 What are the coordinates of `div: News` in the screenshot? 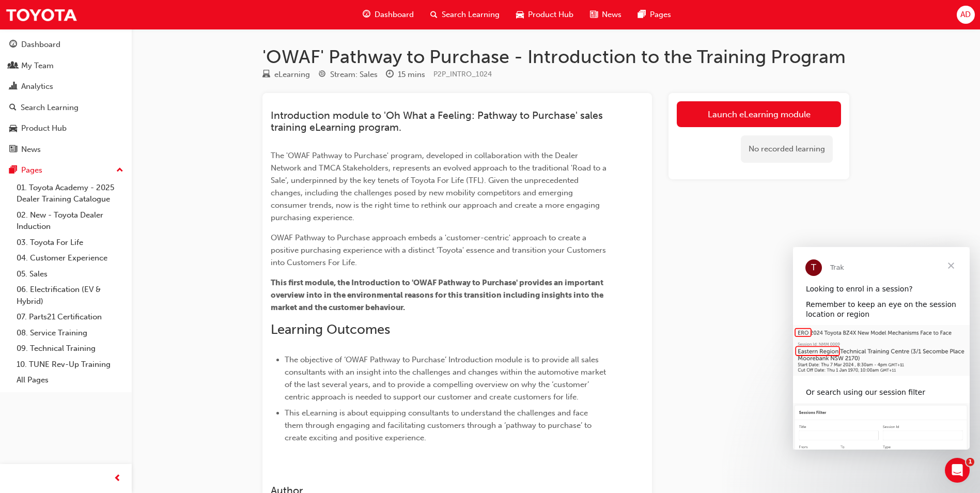 It's located at (31, 149).